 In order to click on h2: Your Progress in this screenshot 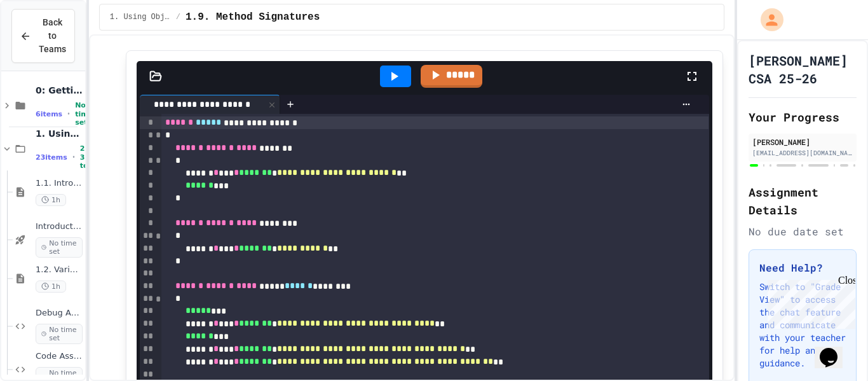, I will do `click(803, 117)`.